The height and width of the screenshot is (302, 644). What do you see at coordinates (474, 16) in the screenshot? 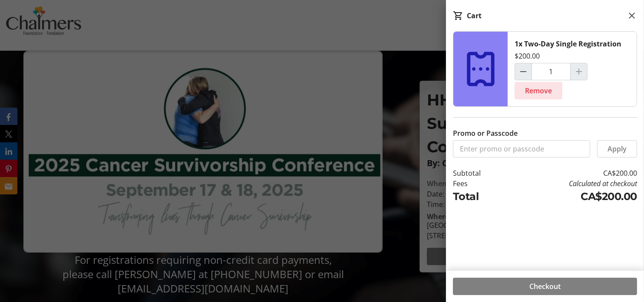
I see `div: Cart` at bounding box center [474, 16].